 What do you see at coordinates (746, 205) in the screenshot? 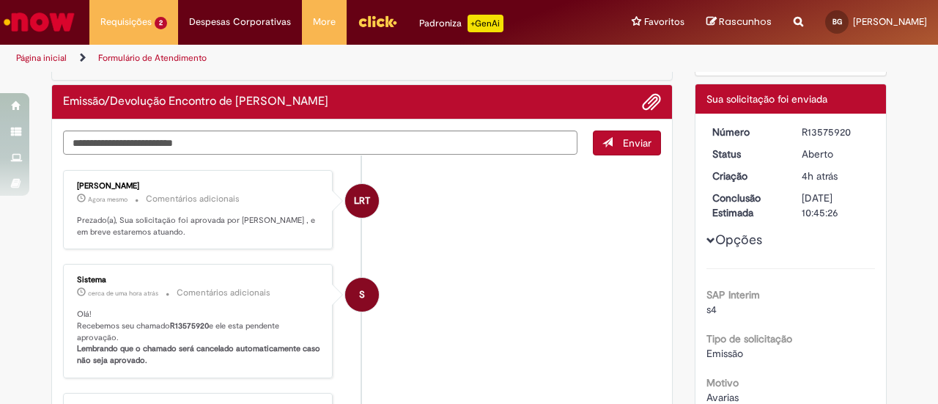
I see `dt: Conclusão Estimada` at bounding box center [746, 205].